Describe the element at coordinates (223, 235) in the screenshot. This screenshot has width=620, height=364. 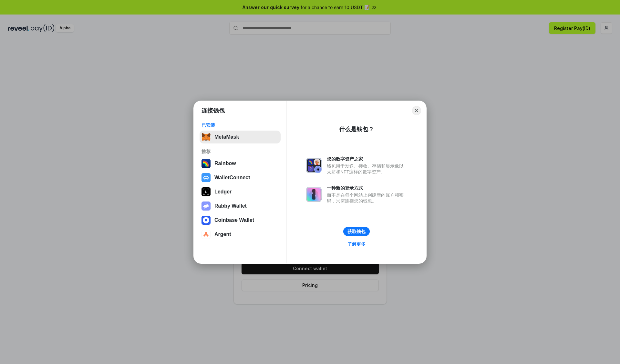
I see `div: Argent` at that location.